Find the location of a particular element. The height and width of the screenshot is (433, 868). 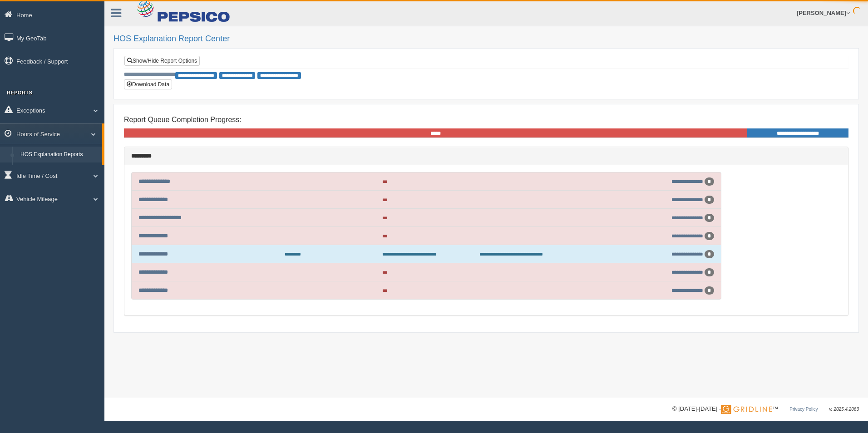

button: Download Data is located at coordinates (148, 84).